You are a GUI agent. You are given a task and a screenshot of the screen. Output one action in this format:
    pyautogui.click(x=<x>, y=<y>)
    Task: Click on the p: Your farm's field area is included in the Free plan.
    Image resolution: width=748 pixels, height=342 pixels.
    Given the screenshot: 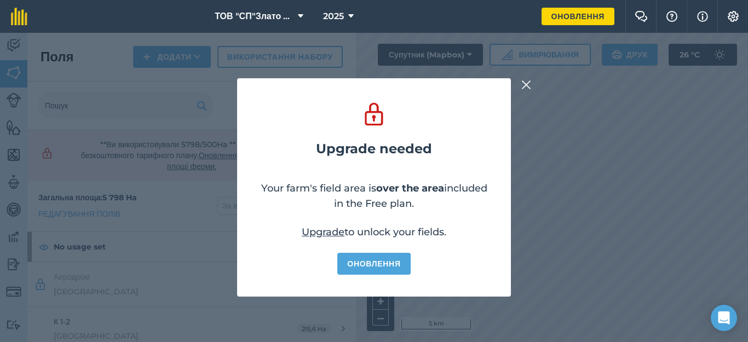 What is the action you would take?
    pyautogui.click(x=374, y=196)
    